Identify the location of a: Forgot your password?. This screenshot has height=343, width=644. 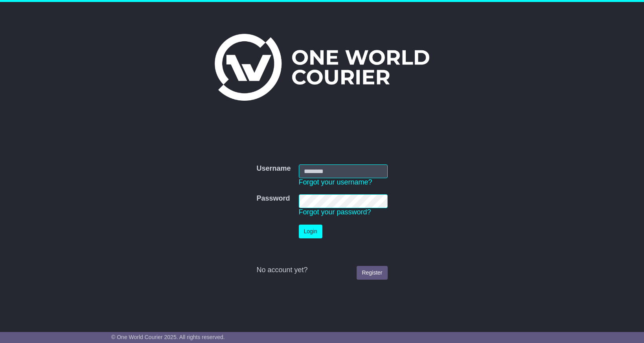
(335, 212).